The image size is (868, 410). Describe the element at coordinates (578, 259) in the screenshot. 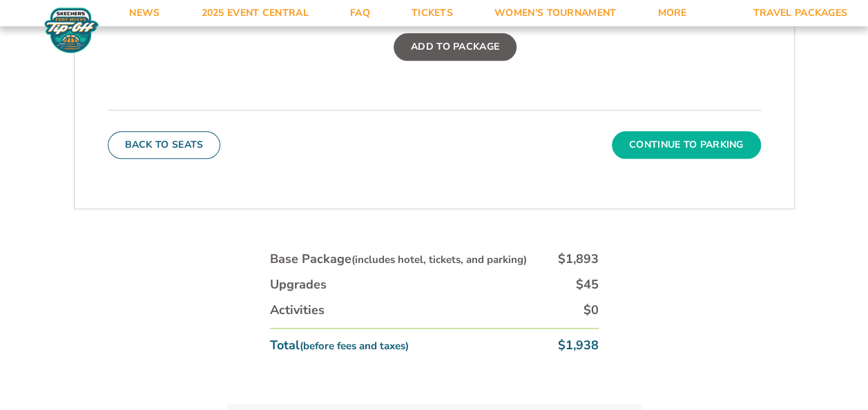

I see `div: $1,893` at that location.